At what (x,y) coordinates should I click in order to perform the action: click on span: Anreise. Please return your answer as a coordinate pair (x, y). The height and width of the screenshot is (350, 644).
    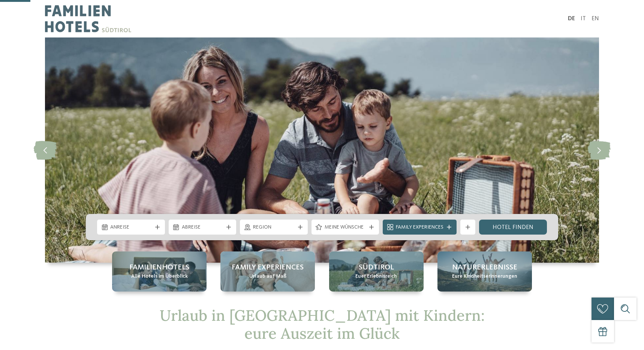
    Looking at the image, I should click on (131, 227).